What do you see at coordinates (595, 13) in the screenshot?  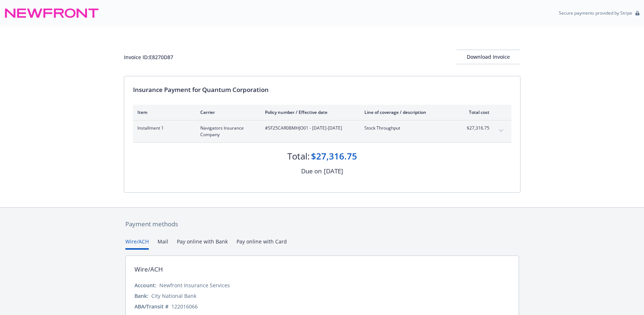 I see `p: Secure payments provided by Stripe` at bounding box center [595, 13].